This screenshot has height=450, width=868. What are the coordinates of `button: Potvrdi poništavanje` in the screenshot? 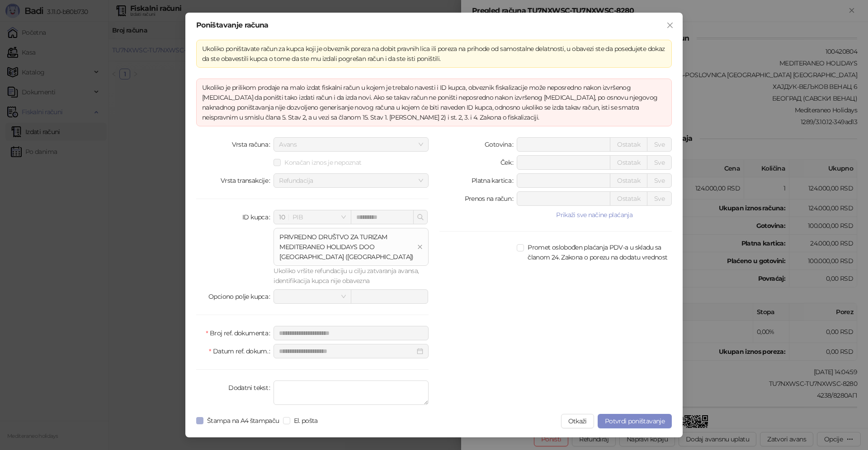 It's located at (635, 421).